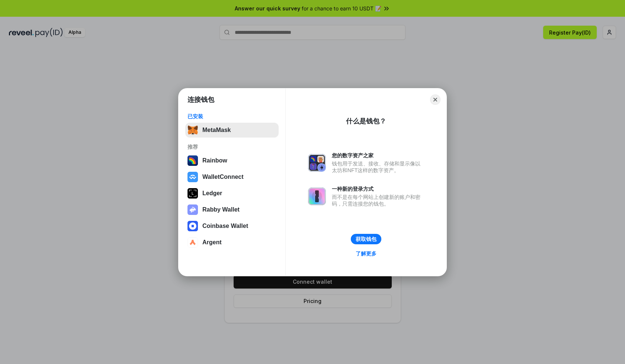 Image resolution: width=625 pixels, height=364 pixels. What do you see at coordinates (232, 177) in the screenshot?
I see `button: WalletConnect` at bounding box center [232, 177].